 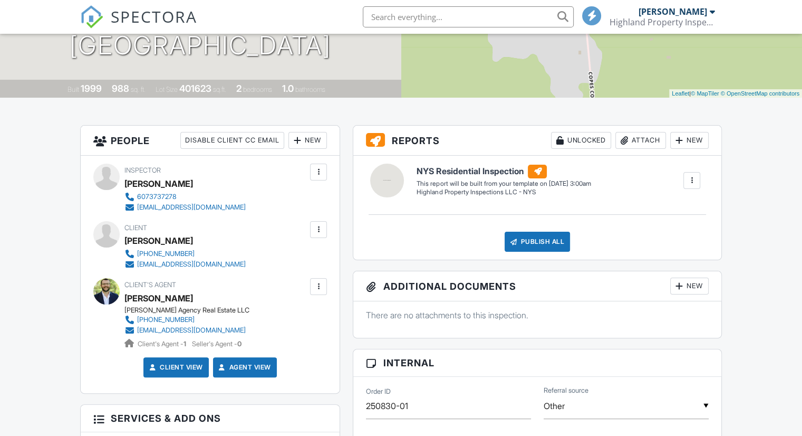 What do you see at coordinates (91, 88) in the screenshot?
I see `div: 1999` at bounding box center [91, 88].